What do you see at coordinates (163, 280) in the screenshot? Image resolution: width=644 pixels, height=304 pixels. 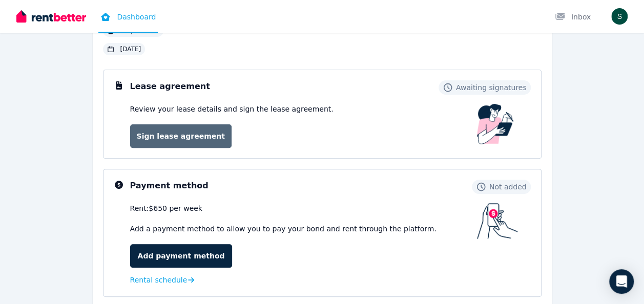 I see `a: Rental schedule` at bounding box center [163, 280].